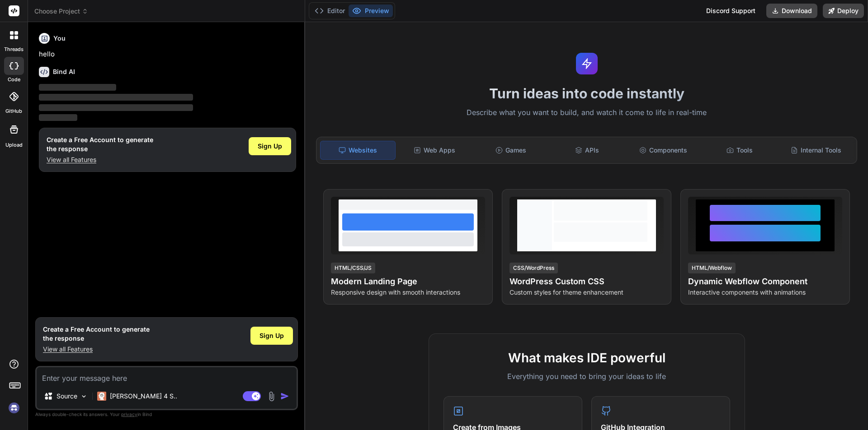 This screenshot has width=868, height=430. Describe the element at coordinates (730, 11) in the screenshot. I see `div: Discord Support` at that location.